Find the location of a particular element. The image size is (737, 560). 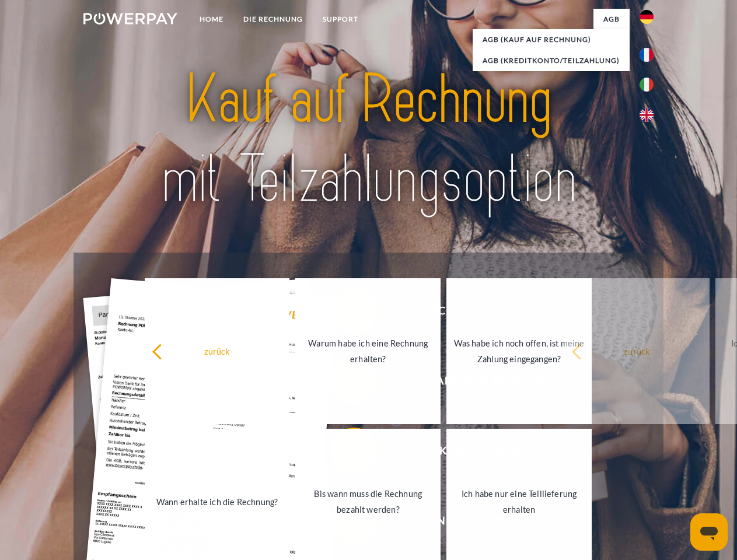

img: logo-powerpay-white.svg is located at coordinates (130, 18).